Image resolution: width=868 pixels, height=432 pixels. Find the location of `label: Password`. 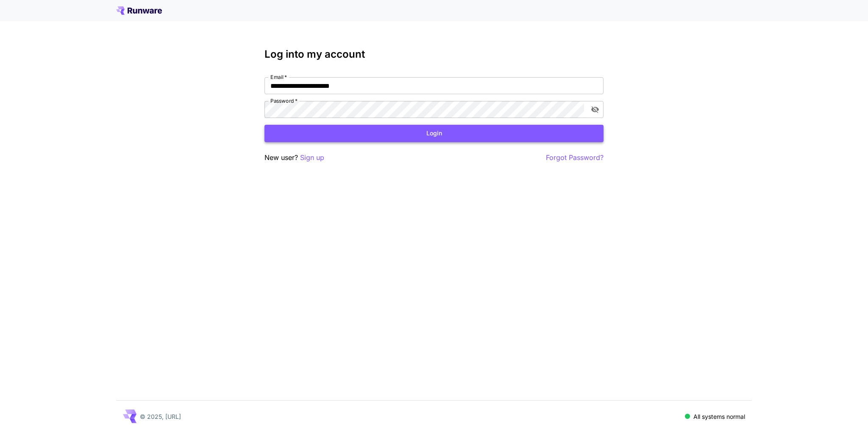

label: Password is located at coordinates (284, 100).